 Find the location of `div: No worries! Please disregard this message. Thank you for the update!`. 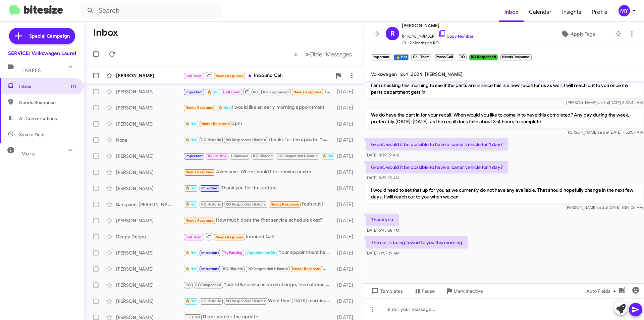

div: No worries! Please disregard this message. Thank you for the update! is located at coordinates (258, 156).